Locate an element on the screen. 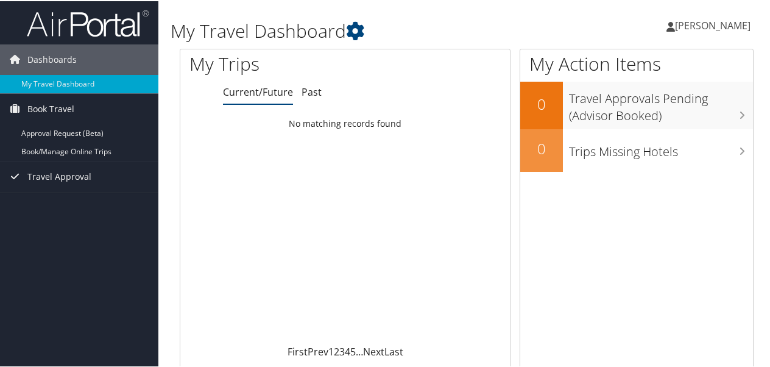 The width and height of the screenshot is (770, 367). a: 2 is located at coordinates (336, 350).